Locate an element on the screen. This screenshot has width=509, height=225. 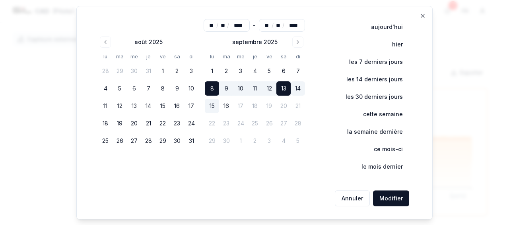
button: Go to previous month is located at coordinates (105, 42).